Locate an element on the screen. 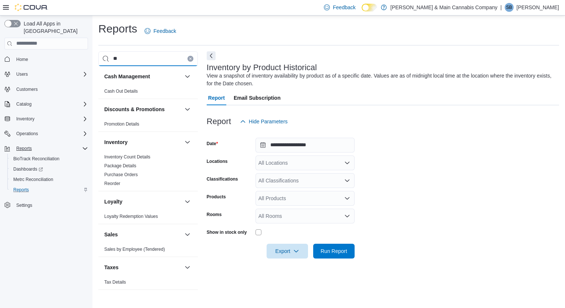 Image resolution: width=565 pixels, height=308 pixels. div: Taxes is located at coordinates (148, 284).